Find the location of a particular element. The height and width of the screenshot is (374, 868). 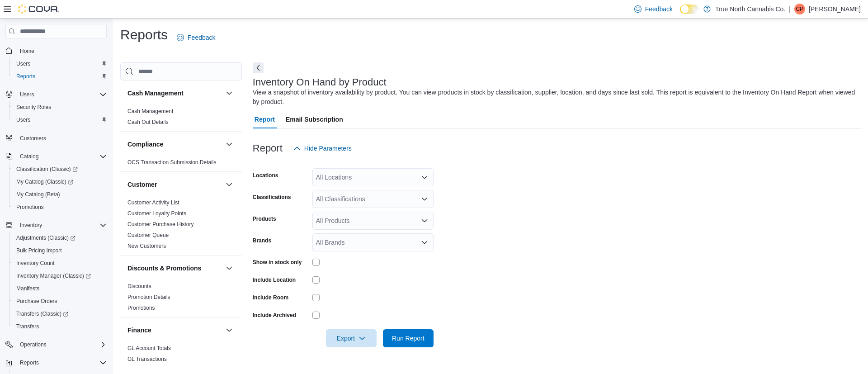

button: Discounts & Promotions is located at coordinates (175, 269).